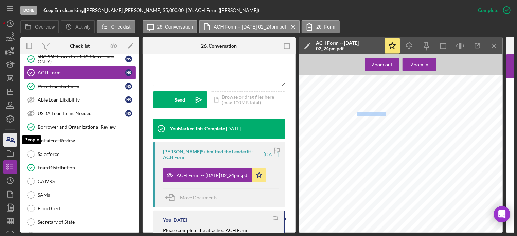 This screenshot has height=236, width=517. I want to click on a: USDA Loan Items NeededNS, so click(80, 114).